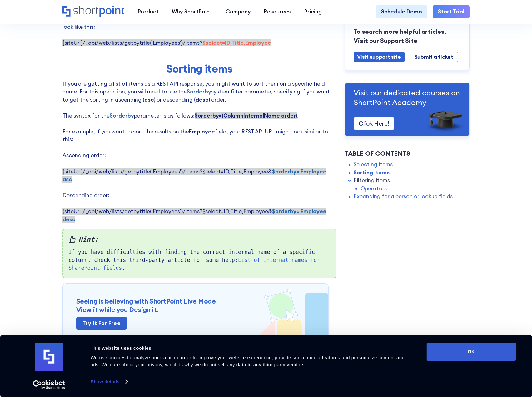 The image size is (532, 397). What do you see at coordinates (379, 57) in the screenshot?
I see `a: Visit support site` at bounding box center [379, 57].